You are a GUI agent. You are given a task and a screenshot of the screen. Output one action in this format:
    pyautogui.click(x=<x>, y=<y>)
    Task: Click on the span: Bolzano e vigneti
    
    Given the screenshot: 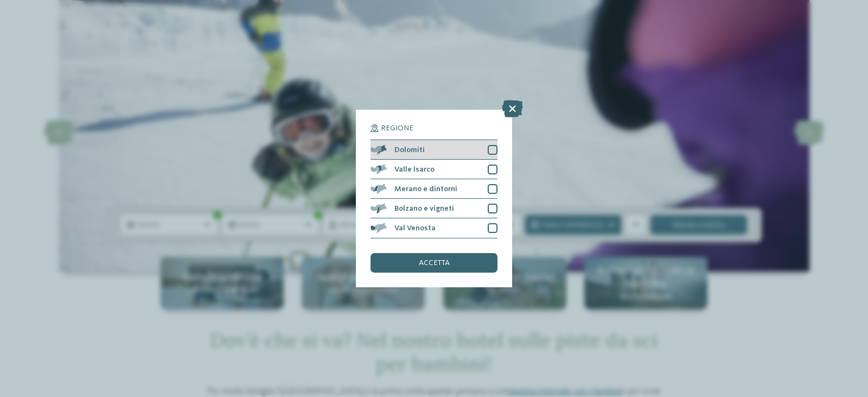 What is the action you would take?
    pyautogui.click(x=424, y=208)
    